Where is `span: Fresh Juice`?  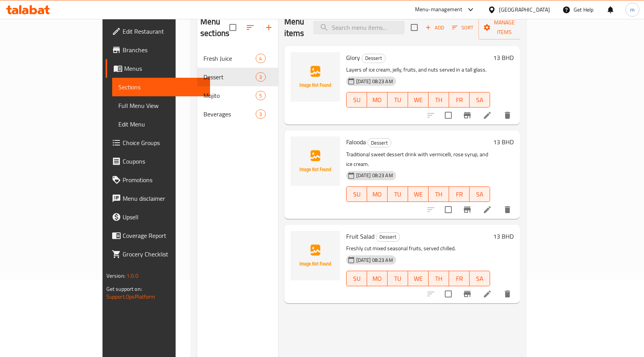 span: Fresh Juice is located at coordinates (229, 59).